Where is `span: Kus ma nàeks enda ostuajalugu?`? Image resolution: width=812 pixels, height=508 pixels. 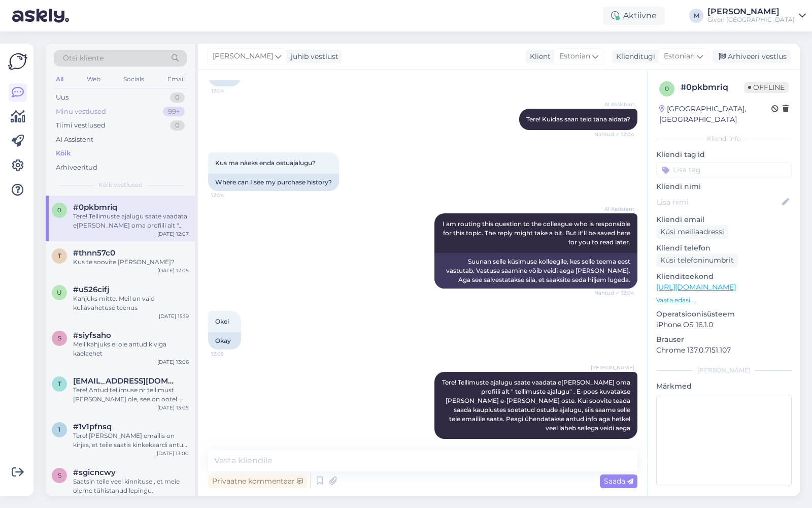
span: Kus ma nàeks enda ostuajalugu? is located at coordinates (266, 162).